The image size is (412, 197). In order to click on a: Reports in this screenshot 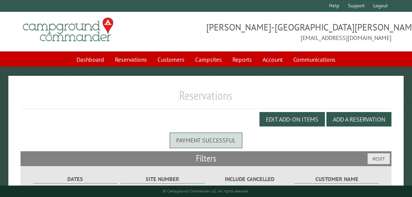, I will do `click(242, 59)`.